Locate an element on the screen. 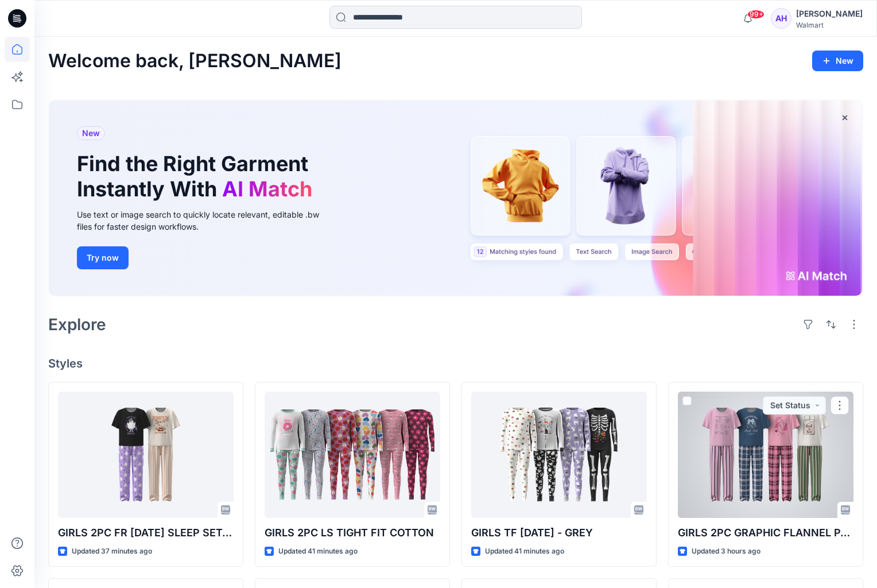 Image resolution: width=877 pixels, height=588 pixels. h4: Styles is located at coordinates (455, 363).